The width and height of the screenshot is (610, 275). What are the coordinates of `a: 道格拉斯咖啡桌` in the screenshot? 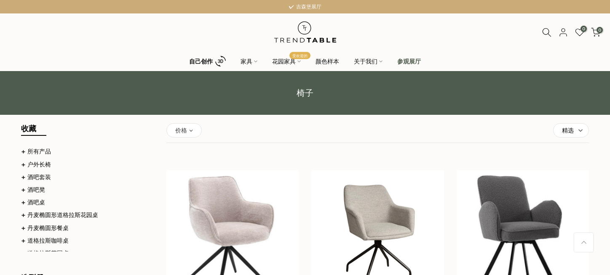 It's located at (48, 241).